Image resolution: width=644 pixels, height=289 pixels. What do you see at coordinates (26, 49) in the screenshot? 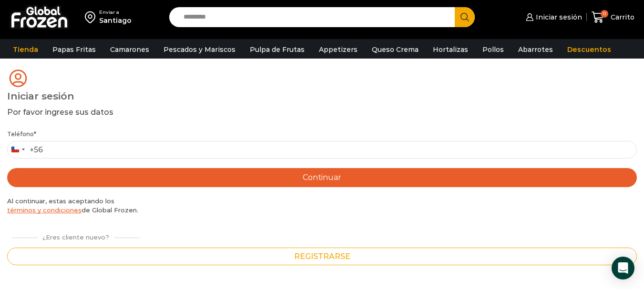
I see `a: Tienda` at bounding box center [26, 49].